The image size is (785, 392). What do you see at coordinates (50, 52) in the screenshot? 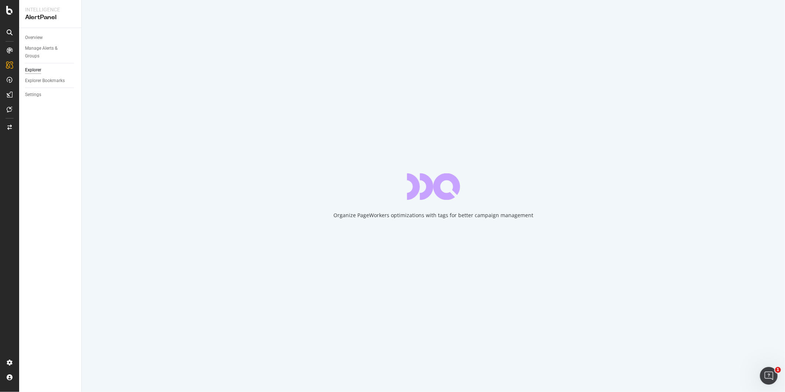
I see `a: Manage Alerts & Groups` at bounding box center [50, 52].